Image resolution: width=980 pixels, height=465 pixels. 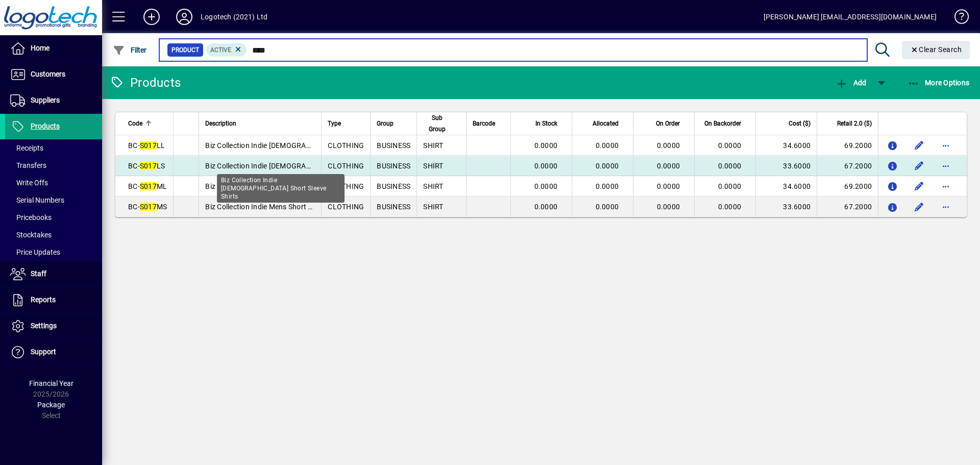 What do you see at coordinates (148, 186) in the screenshot?
I see `span: BC- ML` at bounding box center [148, 186].